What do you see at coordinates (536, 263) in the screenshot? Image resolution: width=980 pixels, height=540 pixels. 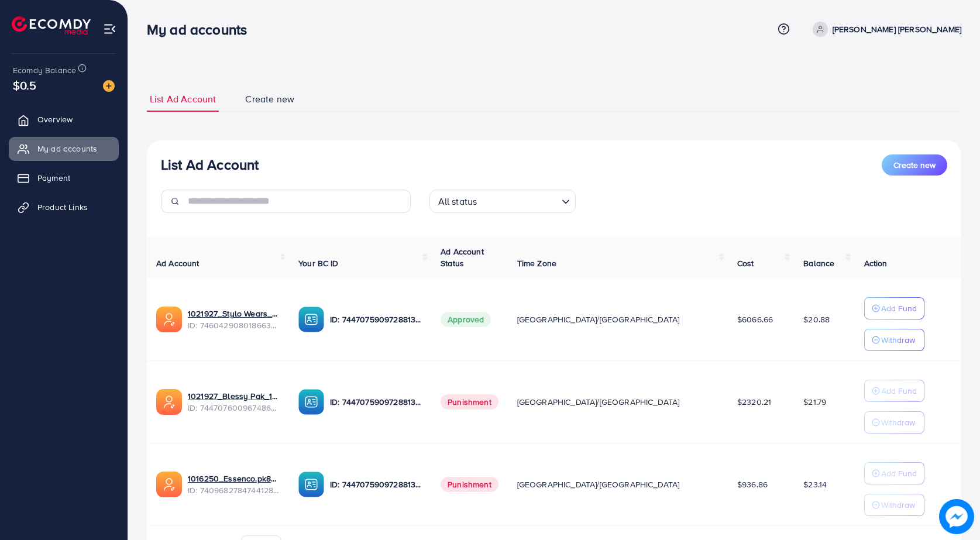 I see `span: Time Zone` at bounding box center [536, 263].